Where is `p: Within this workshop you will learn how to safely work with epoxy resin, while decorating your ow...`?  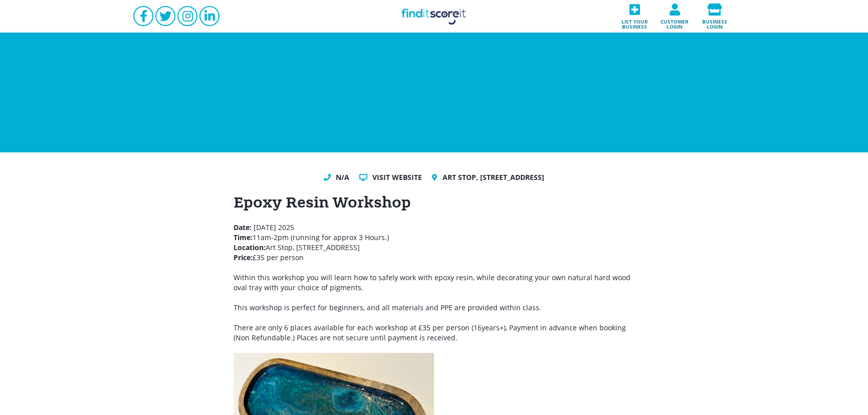 p: Within this workshop you will learn how to safely work with epoxy resin, while decorating your ow... is located at coordinates (434, 283).